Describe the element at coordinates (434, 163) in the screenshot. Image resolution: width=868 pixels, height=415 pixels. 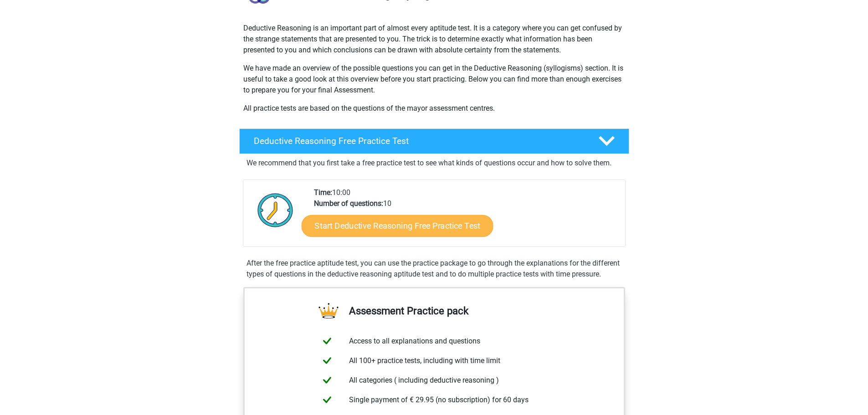
I see `p: We recommend that you first take a free practice test to see what kinds of questions occur and ho...` at that location.